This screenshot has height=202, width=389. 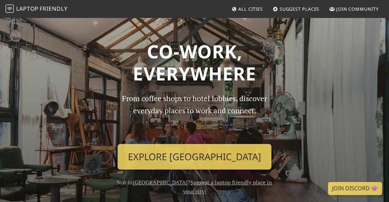 What do you see at coordinates (296, 9) in the screenshot?
I see `a: Suggest Places` at bounding box center [296, 9].